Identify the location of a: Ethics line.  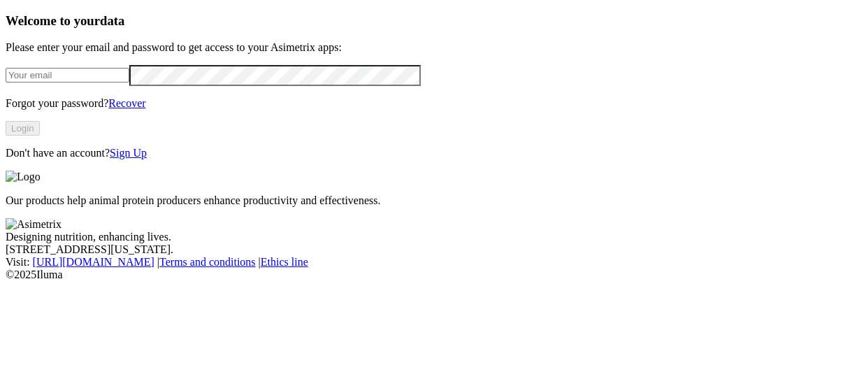
(284, 261).